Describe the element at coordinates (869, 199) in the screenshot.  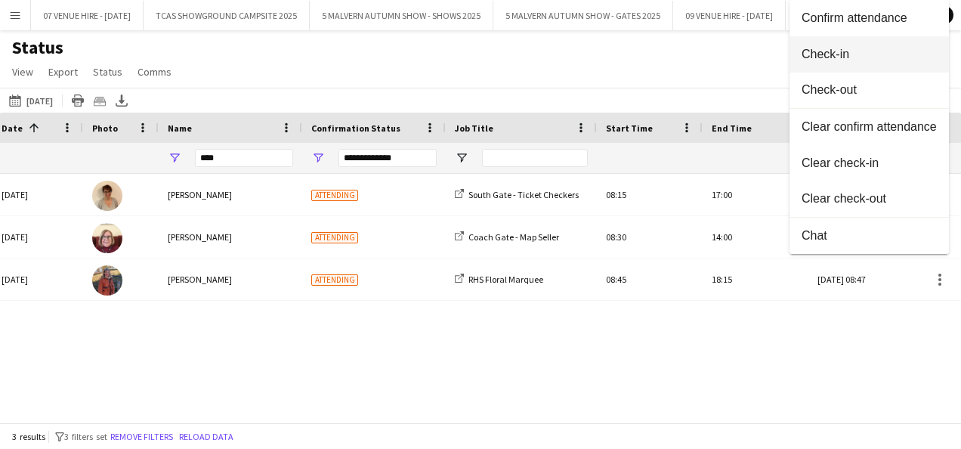
I see `button: Clear check-out` at that location.